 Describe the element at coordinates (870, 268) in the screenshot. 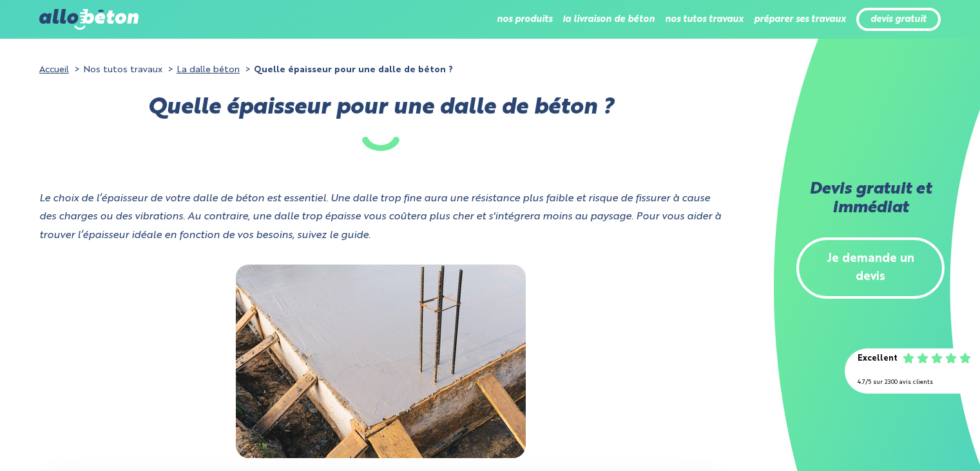

I see `a: Je demande un devis` at that location.